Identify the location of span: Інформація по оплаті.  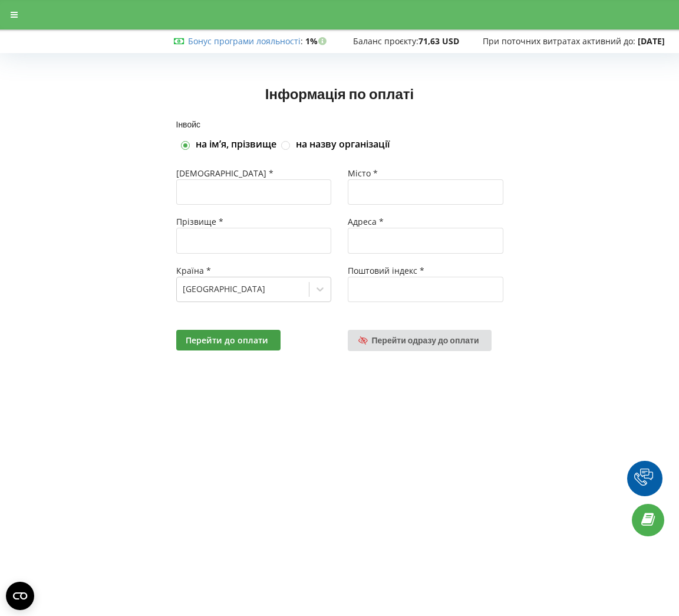
(340, 93).